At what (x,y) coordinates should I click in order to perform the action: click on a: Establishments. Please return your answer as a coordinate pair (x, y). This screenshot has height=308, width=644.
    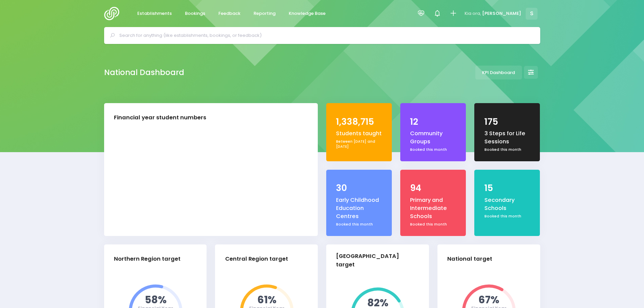
    Looking at the image, I should click on (154, 14).